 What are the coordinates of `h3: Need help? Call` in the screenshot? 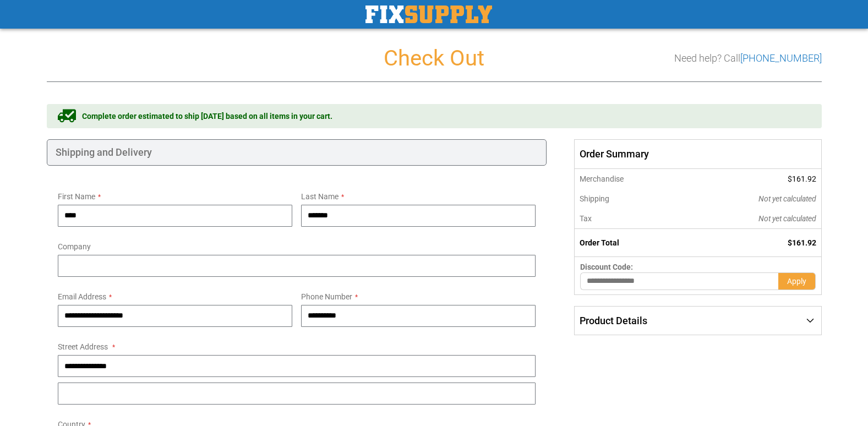 It's located at (748, 58).